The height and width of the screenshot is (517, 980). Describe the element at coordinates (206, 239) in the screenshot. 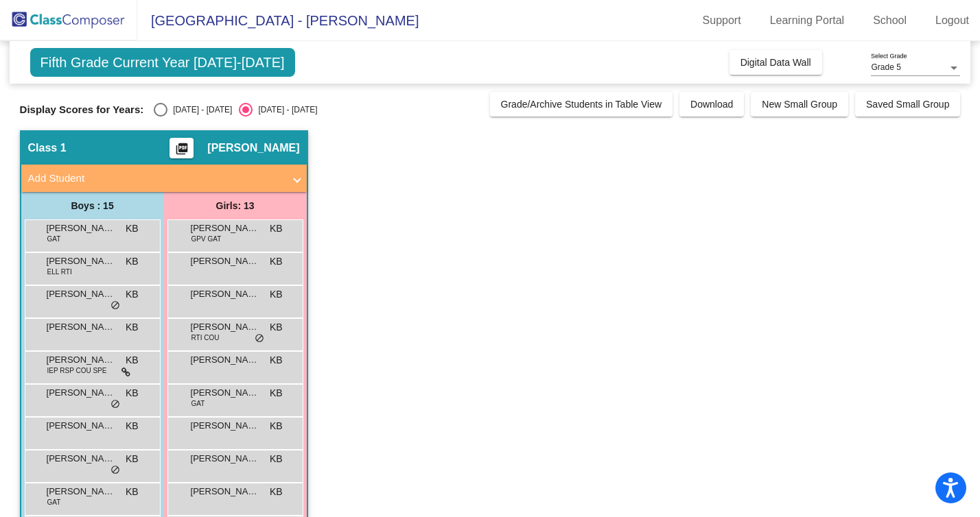

I see `span: GPV GAT` at that location.